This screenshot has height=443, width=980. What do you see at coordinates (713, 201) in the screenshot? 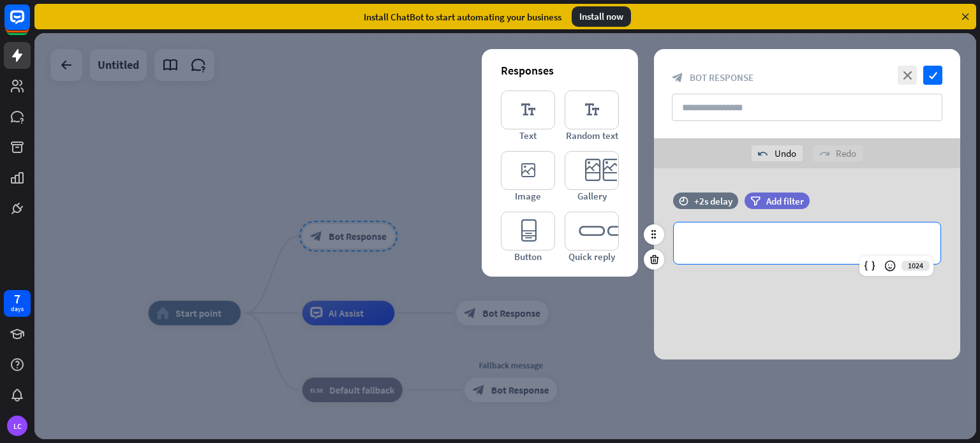
I see `div: +2s delay` at bounding box center [713, 201].